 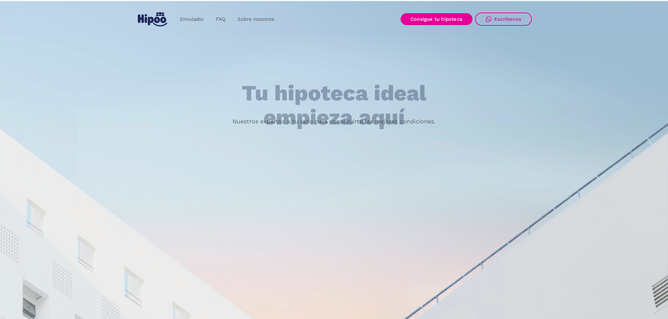 What do you see at coordinates (437, 19) in the screenshot?
I see `a: Consigue tu hipoteca` at bounding box center [437, 19].